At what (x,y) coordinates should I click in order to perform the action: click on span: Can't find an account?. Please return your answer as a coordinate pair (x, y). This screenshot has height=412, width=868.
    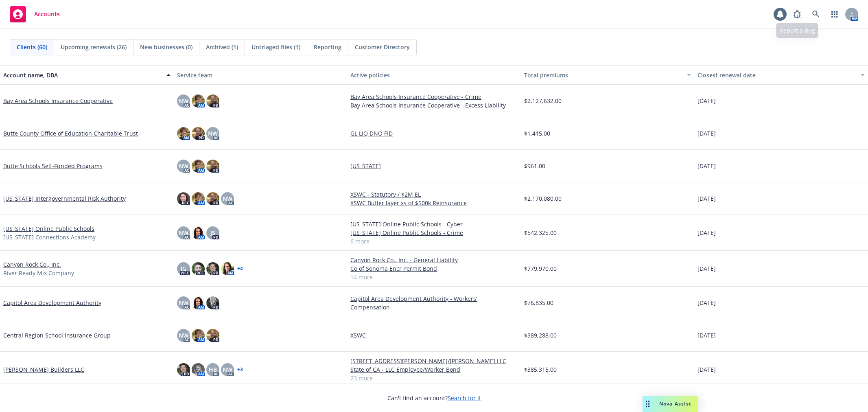
    Looking at the image, I should click on (434, 398).